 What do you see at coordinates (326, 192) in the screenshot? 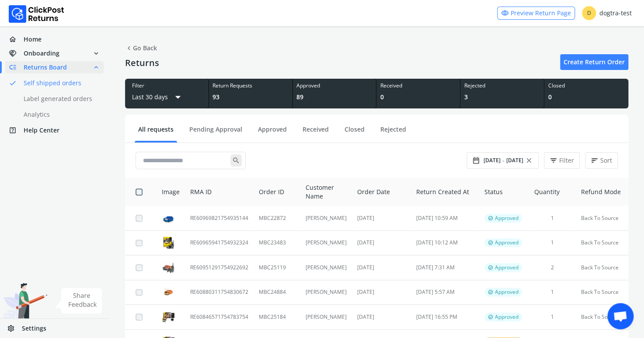
I see `th: Customer Name` at bounding box center [326, 192].